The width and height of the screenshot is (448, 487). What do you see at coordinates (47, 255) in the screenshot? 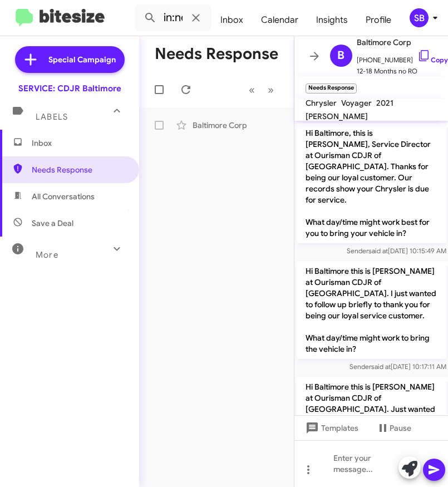
I see `span: More` at bounding box center [47, 255].